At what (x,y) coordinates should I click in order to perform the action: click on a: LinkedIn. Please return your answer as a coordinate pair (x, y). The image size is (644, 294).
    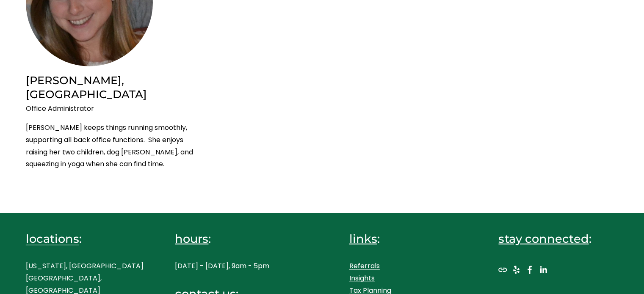
    Looking at the image, I should click on (543, 270).